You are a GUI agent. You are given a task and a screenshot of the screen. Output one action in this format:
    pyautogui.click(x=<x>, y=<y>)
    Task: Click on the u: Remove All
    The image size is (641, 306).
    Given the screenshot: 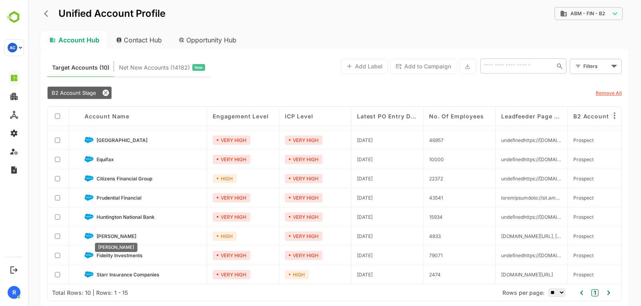 What is the action you would take?
    pyautogui.click(x=580, y=93)
    